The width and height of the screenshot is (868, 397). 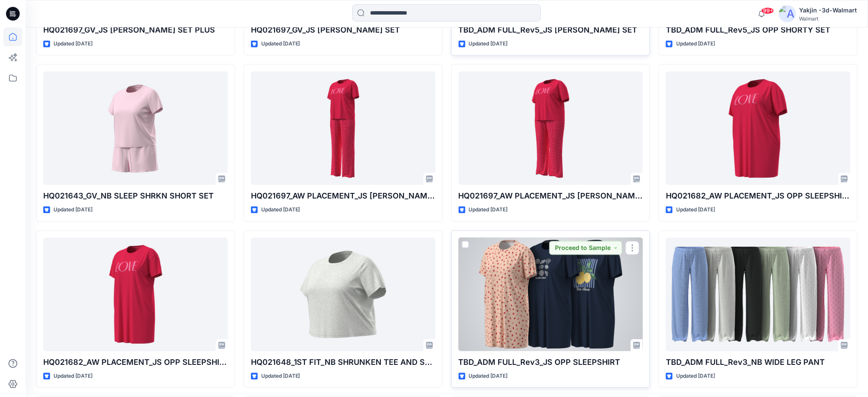 What do you see at coordinates (758, 30) in the screenshot?
I see `p: TBD_ADM FULL_Rev5_JS OPP SHORTY SET` at bounding box center [758, 30].